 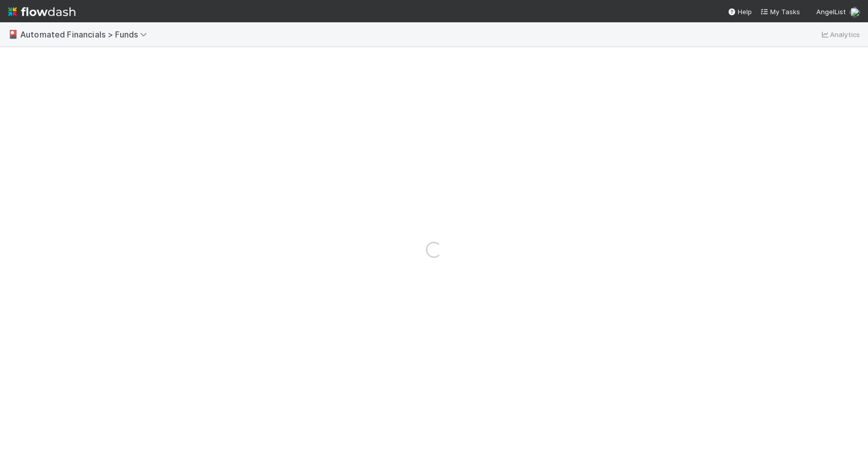 I want to click on div: Help, so click(x=740, y=12).